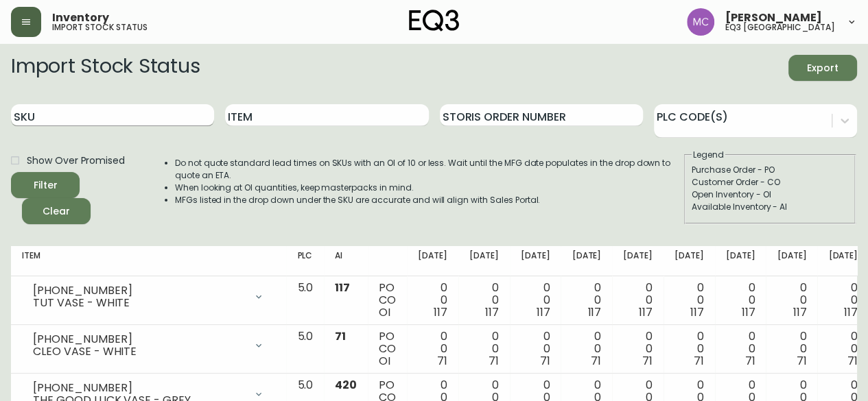  I want to click on h5: import stock status, so click(100, 28).